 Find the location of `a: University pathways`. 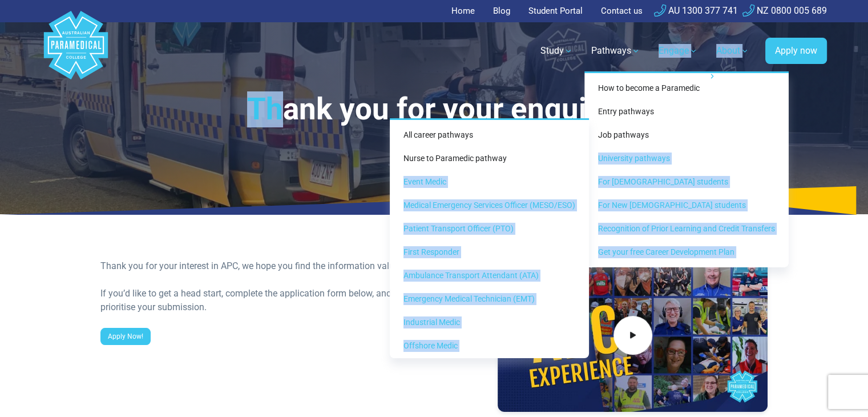

a: University pathways is located at coordinates (686, 158).